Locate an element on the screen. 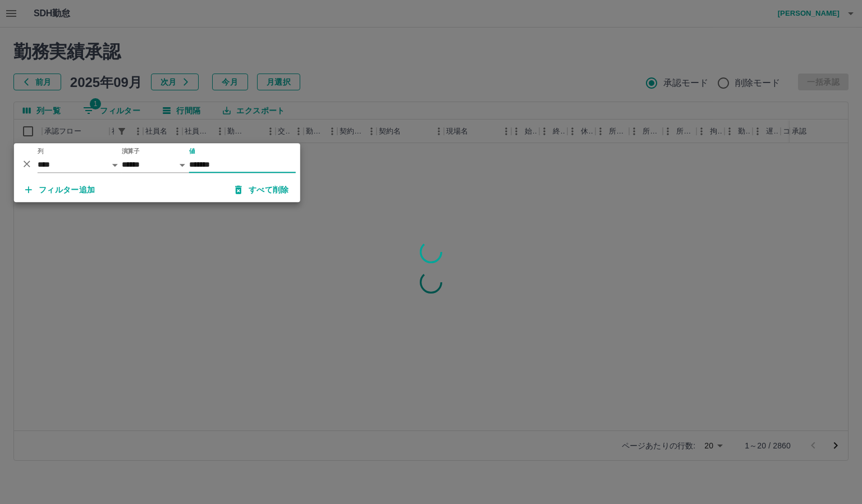 The width and height of the screenshot is (862, 504). button: 削除 is located at coordinates (27, 164).